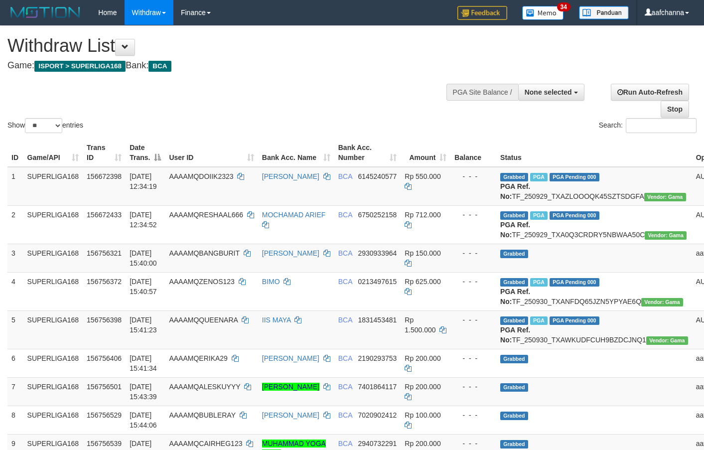 The height and width of the screenshot is (450, 704). Describe the element at coordinates (422, 253) in the screenshot. I see `span: Rp 150.000` at that location.